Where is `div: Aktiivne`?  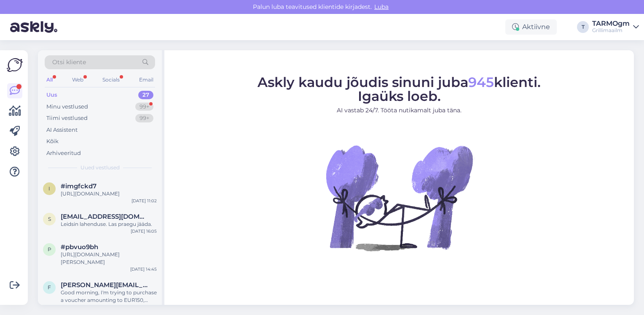
div: Aktiivne is located at coordinates (531, 27).